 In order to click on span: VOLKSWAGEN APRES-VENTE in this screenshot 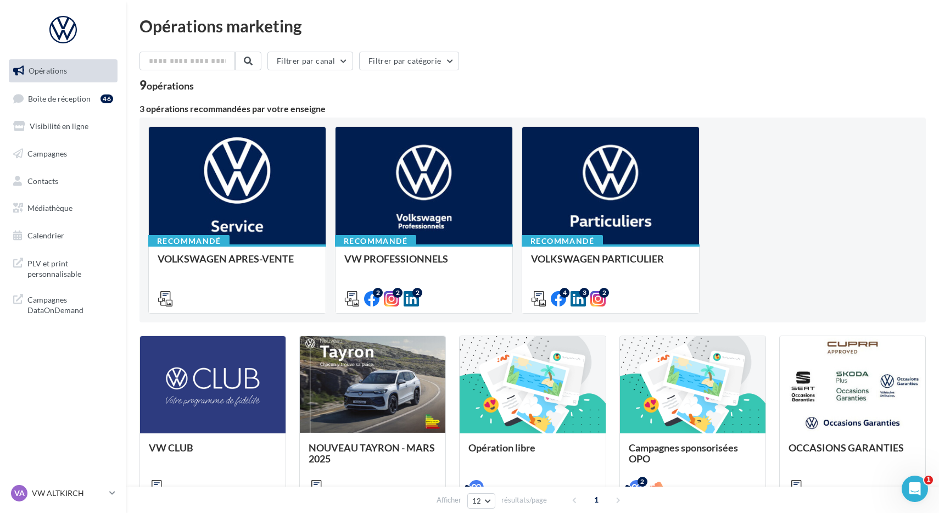, I will do `click(226, 259)`.